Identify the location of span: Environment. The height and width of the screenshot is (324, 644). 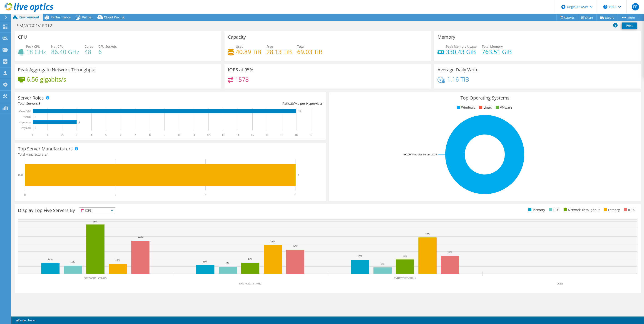
(29, 17).